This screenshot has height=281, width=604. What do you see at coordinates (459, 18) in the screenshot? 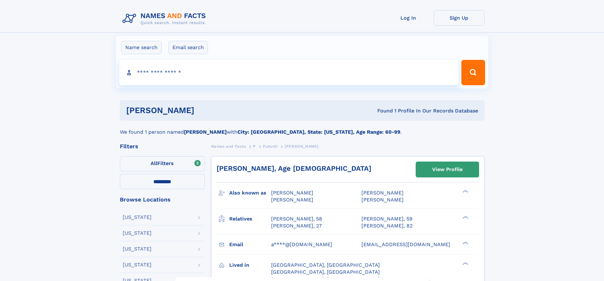
I see `a: Sign Up` at bounding box center [459, 18].